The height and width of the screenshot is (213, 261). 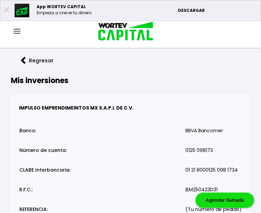 I want to click on b: IMPULSO EMPRENDIMEINTOS MX S.A.P.I. DE C.V., so click(x=76, y=108).